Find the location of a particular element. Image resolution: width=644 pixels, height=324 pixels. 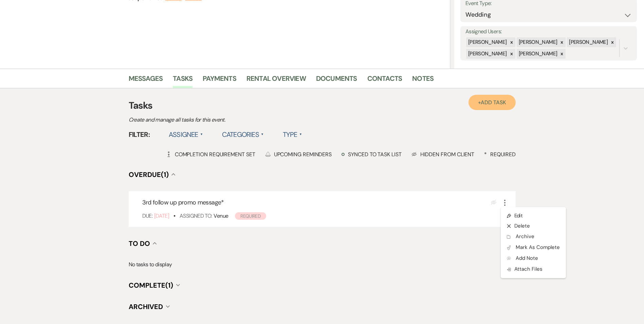

span: Filter: is located at coordinates (139, 134).